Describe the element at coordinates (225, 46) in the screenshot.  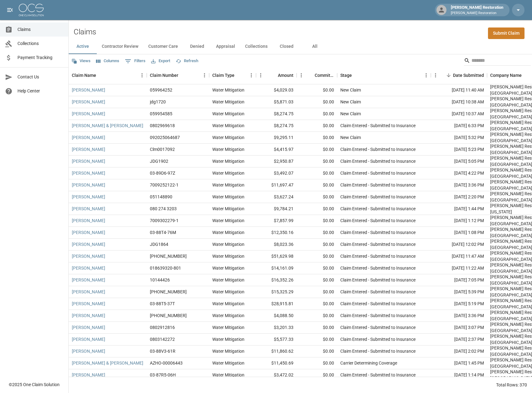
I see `button: Appraisal` at that location.